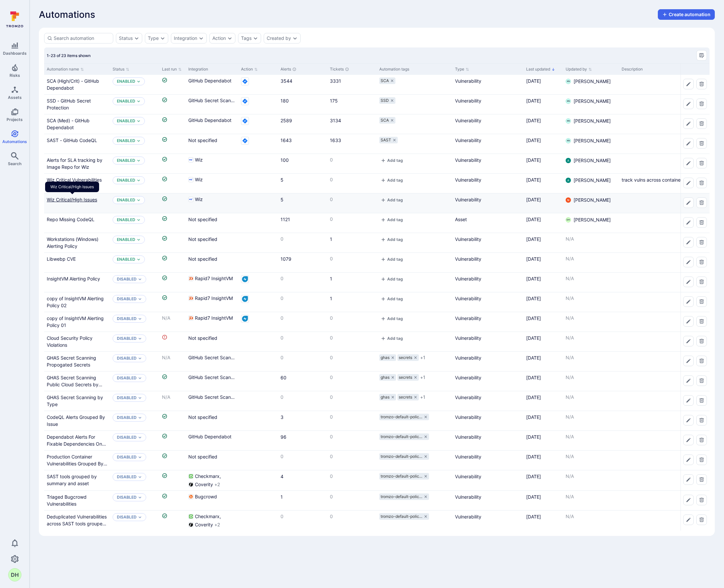 The image size is (724, 588). What do you see at coordinates (247, 38) in the screenshot?
I see `div: Tags` at bounding box center [247, 38].